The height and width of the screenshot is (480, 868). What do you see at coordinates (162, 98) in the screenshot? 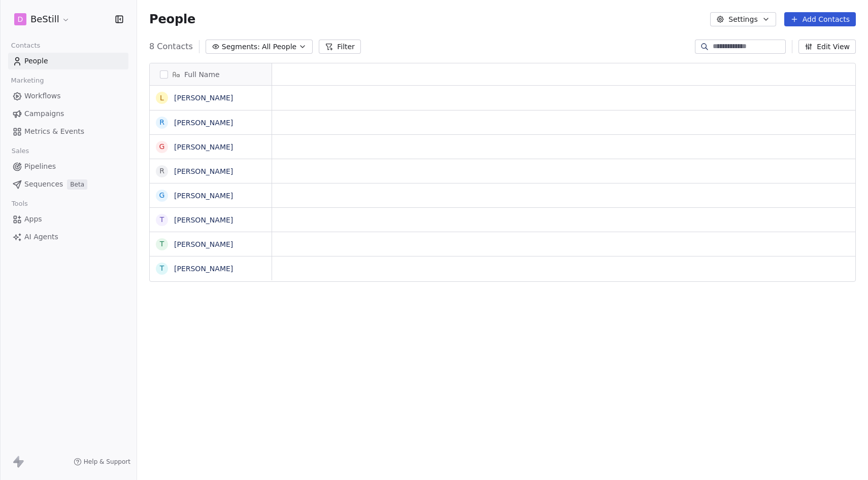
I see `div: L` at bounding box center [162, 98].